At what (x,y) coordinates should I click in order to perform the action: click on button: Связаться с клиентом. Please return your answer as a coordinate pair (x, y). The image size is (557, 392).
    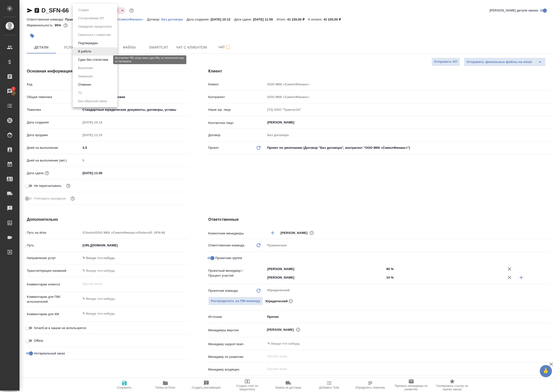
    Looking at the image, I should click on (94, 35).